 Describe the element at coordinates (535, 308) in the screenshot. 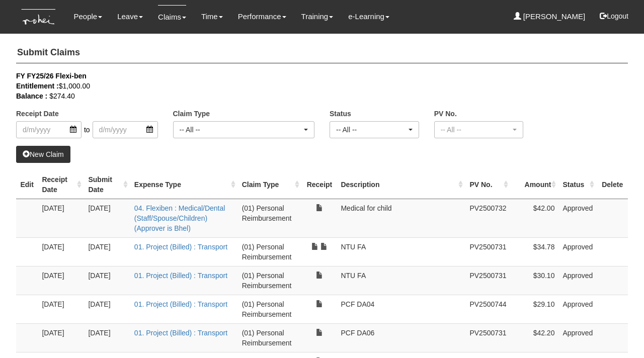

I see `td: $29.10` at that location.